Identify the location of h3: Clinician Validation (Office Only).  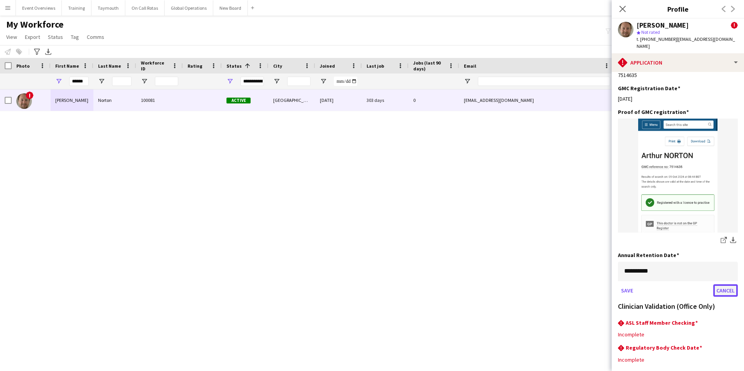
(666, 307).